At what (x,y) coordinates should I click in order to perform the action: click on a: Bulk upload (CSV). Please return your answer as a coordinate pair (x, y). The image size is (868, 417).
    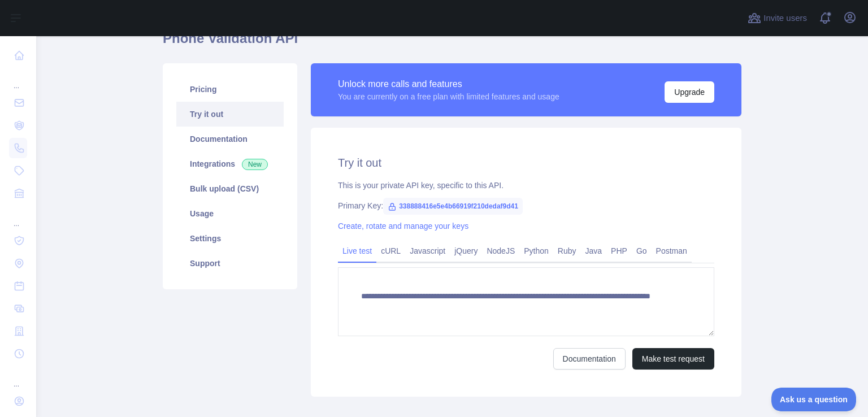
    Looking at the image, I should click on (230, 188).